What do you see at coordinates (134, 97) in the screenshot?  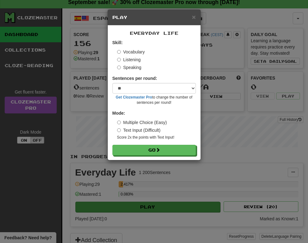 I see `a: Get Clozemaster Pro` at bounding box center [134, 97].